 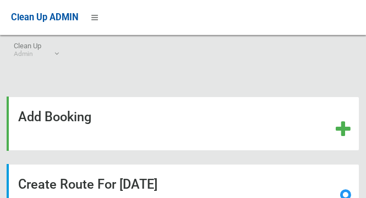 I want to click on strong: Add Booking, so click(x=54, y=117).